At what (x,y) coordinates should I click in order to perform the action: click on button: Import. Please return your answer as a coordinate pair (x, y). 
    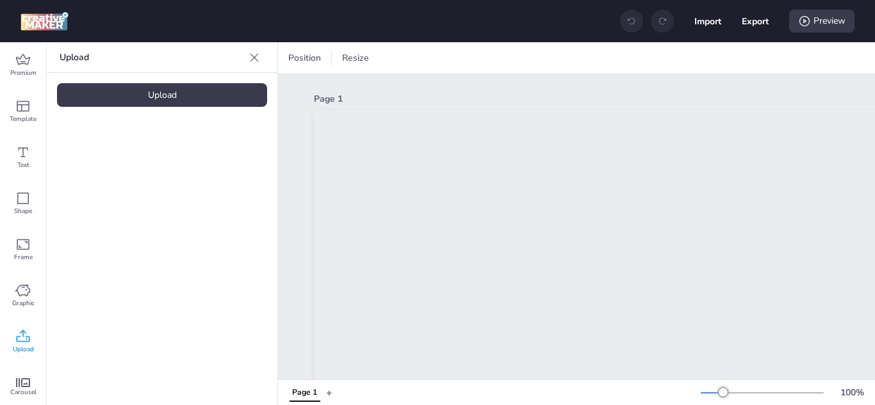
    Looking at the image, I should click on (708, 21).